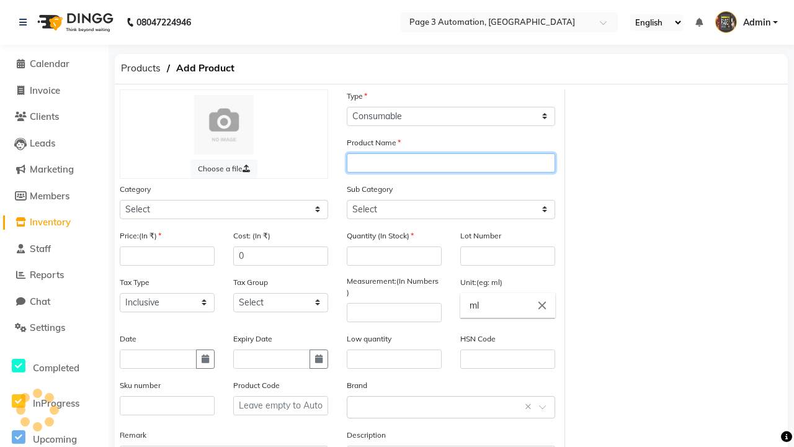  Describe the element at coordinates (481, 236) in the screenshot. I see `label: Lot Number` at that location.